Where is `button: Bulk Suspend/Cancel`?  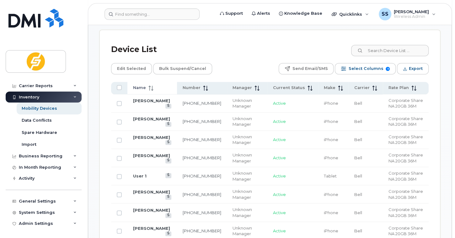
button: Bulk Suspend/Cancel is located at coordinates (183, 69).